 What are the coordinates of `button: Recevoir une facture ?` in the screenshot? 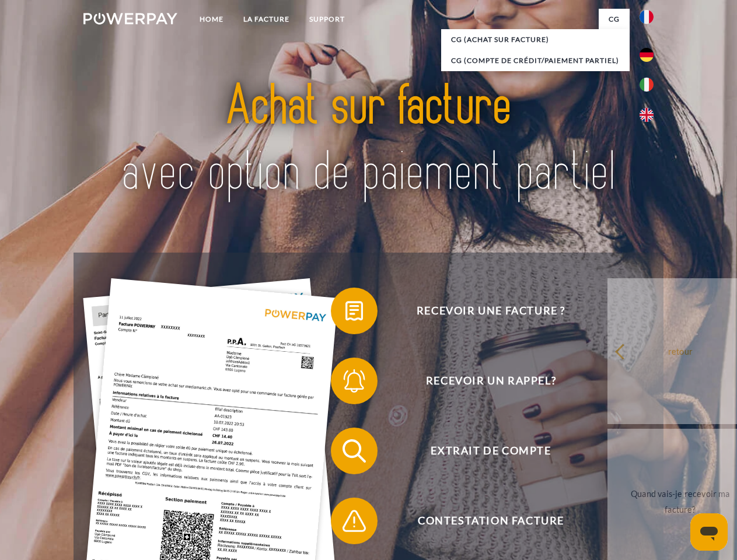 It's located at (482, 311).